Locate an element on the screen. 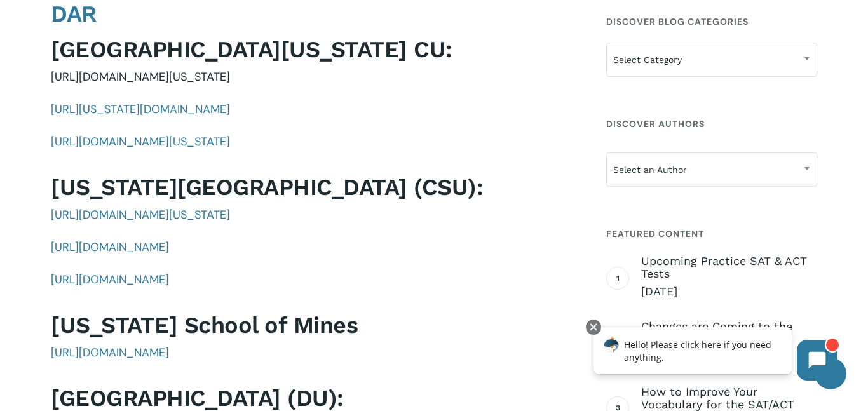 The width and height of the screenshot is (868, 411). strong: DAR is located at coordinates (74, 14).